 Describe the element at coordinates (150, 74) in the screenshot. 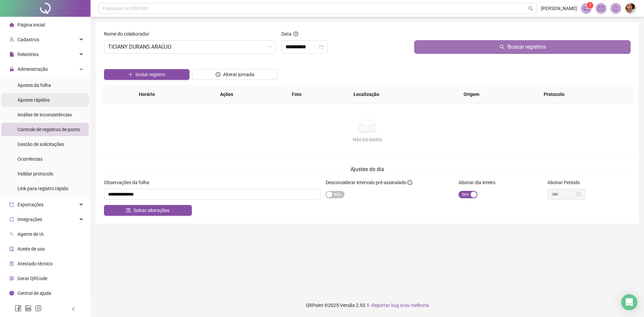

I see `span: Incluir registro` at that location.